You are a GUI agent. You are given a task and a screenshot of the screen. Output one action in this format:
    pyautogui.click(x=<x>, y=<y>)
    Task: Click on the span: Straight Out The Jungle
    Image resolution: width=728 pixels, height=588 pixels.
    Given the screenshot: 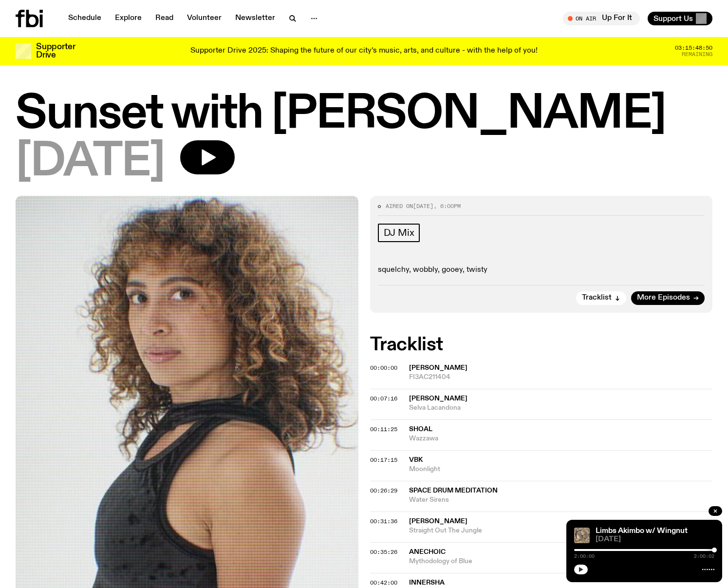 What is the action you would take?
    pyautogui.click(x=561, y=530)
    